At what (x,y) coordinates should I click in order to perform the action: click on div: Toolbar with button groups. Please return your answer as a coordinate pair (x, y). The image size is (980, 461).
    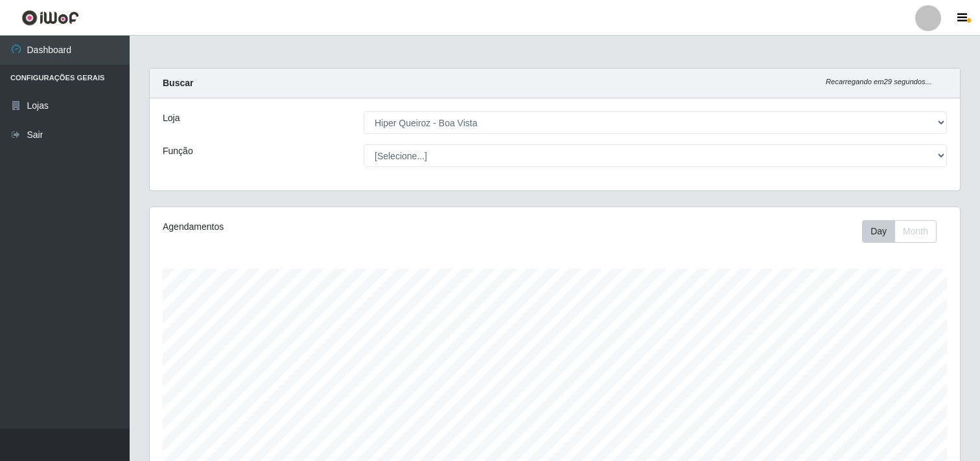
    Looking at the image, I should click on (904, 231).